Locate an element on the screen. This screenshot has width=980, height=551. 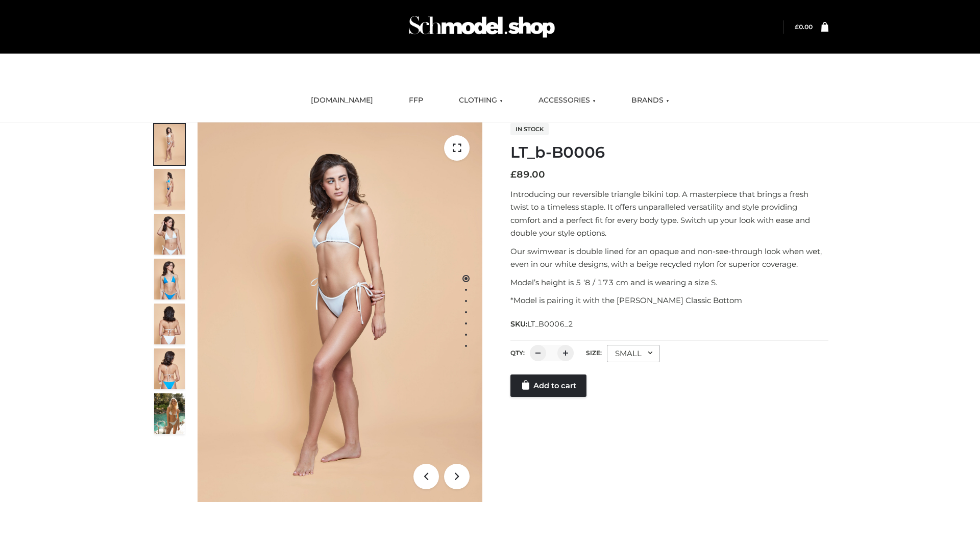
span: In stock is located at coordinates (529, 129).